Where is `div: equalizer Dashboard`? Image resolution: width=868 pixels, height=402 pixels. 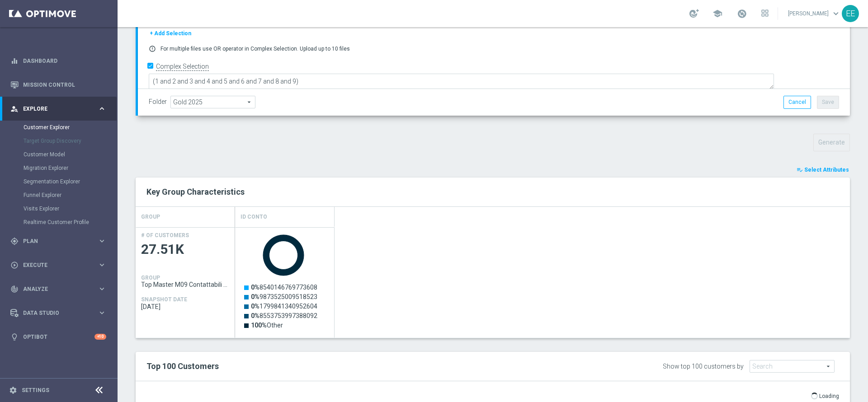 div: equalizer Dashboard is located at coordinates (58, 61).